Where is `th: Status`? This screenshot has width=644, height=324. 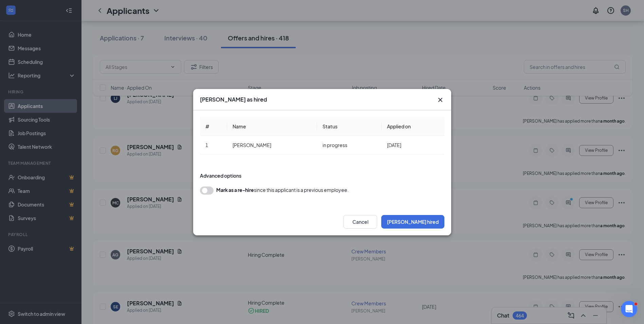 th: Status is located at coordinates (349, 126).